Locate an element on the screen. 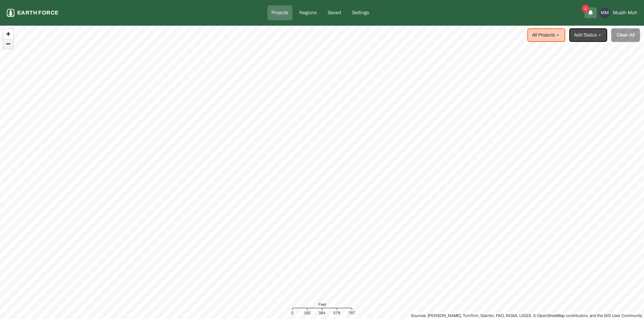 Image resolution: width=644 pixels, height=319 pixels. a: Saved is located at coordinates (334, 13).